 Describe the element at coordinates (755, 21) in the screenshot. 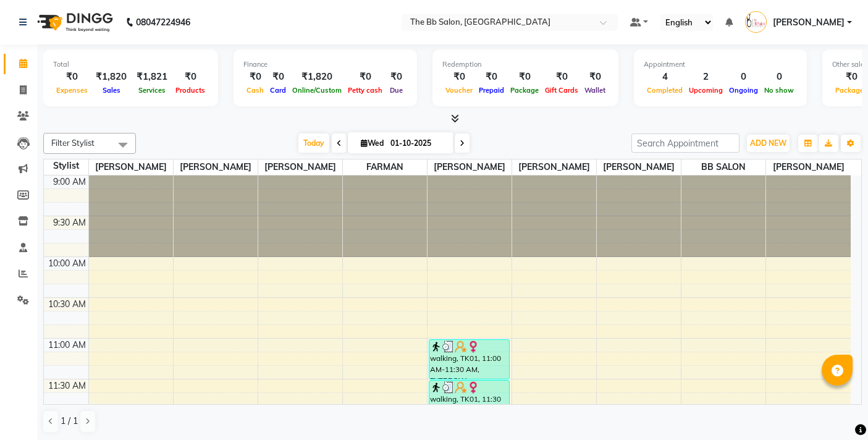

I see `img: Ujjwal Bisht` at that location.